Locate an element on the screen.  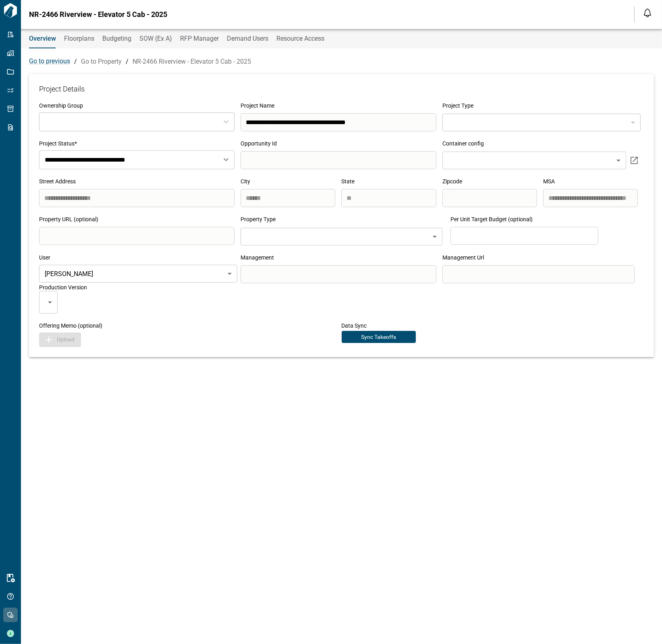
span: Project Status* is located at coordinates (58, 144).